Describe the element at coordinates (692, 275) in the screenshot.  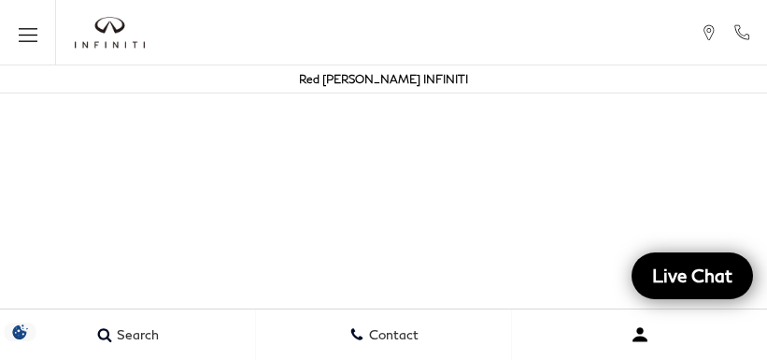
I see `span: Live Chat` at that location.